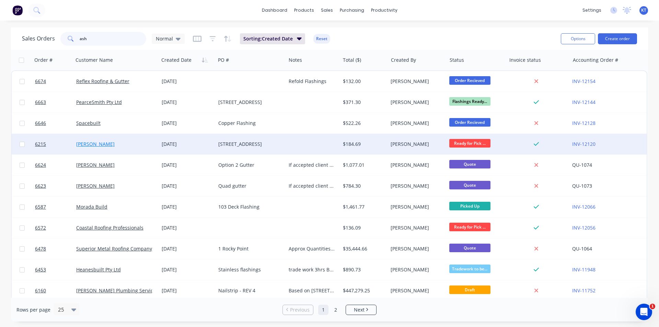  Describe the element at coordinates (584, 290) in the screenshot. I see `a: INV-11752` at that location.